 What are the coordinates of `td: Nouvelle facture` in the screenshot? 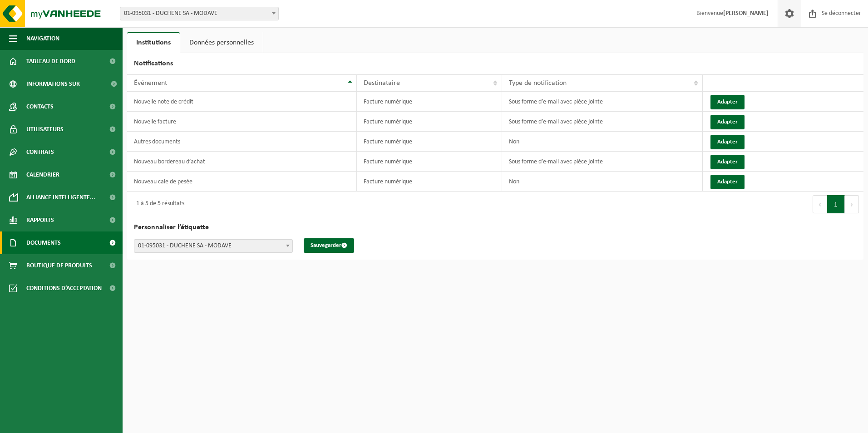 It's located at (242, 122).